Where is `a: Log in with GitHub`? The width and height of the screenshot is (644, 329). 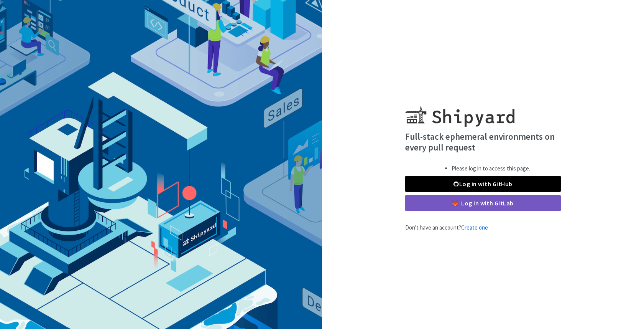
a: Log in with GitHub is located at coordinates (483, 183).